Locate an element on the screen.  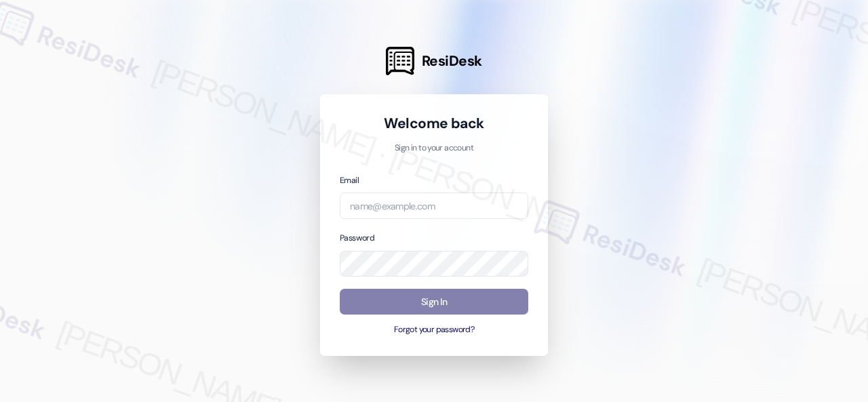
button: Sign In is located at coordinates (434, 302).